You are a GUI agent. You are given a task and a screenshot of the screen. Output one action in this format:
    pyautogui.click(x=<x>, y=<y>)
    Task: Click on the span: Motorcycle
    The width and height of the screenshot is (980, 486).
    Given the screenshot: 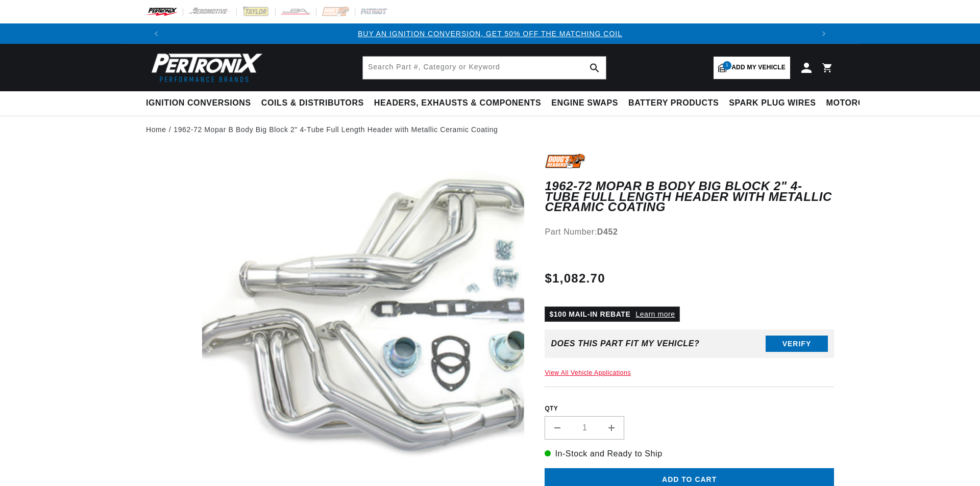 What is the action you would take?
    pyautogui.click(x=856, y=103)
    